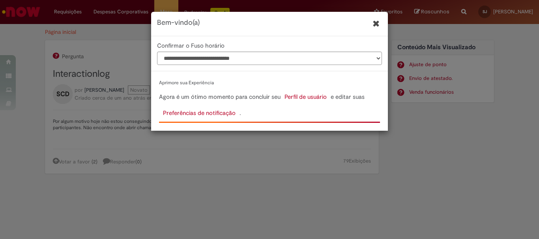 The height and width of the screenshot is (239, 539). What do you see at coordinates (376, 23) in the screenshot?
I see `button: Fechar` at bounding box center [376, 23].